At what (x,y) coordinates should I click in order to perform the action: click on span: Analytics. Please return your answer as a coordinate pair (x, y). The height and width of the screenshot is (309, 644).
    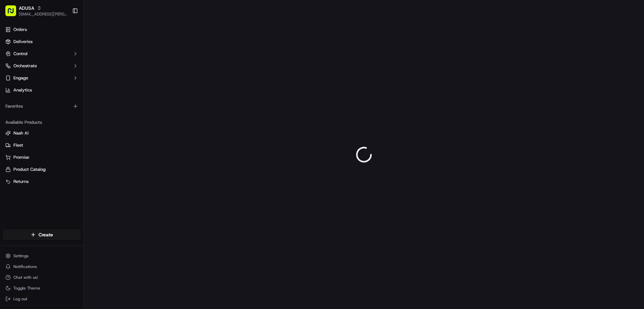
    Looking at the image, I should click on (22, 90).